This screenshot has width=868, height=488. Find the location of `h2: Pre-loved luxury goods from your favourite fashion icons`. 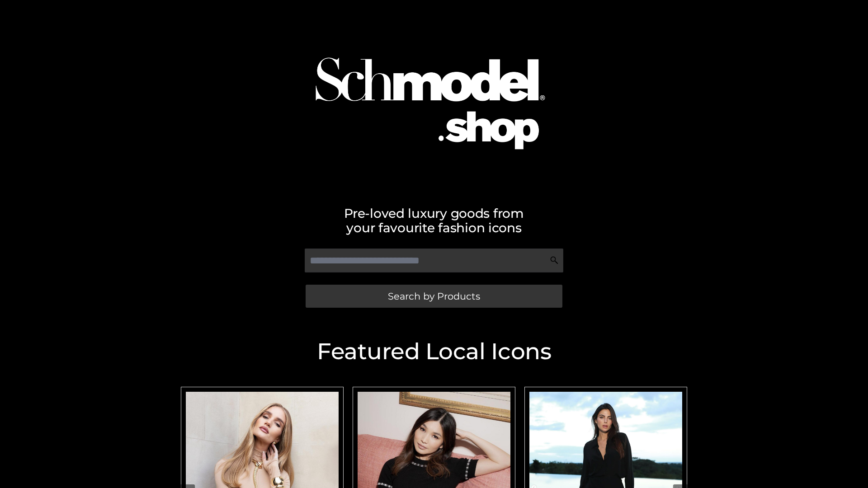

h2: Pre-loved luxury goods from your favourite fashion icons is located at coordinates (434, 221).